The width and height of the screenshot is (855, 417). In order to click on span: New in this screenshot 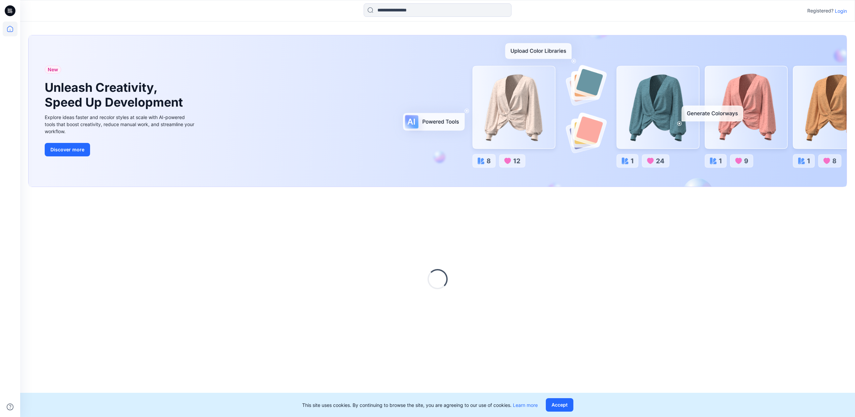, I will do `click(53, 70)`.